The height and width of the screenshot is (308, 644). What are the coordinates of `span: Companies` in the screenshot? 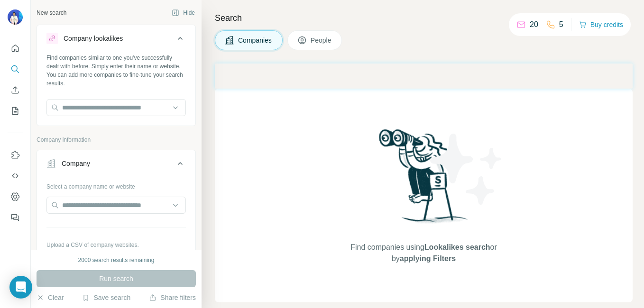 It's located at (255, 40).